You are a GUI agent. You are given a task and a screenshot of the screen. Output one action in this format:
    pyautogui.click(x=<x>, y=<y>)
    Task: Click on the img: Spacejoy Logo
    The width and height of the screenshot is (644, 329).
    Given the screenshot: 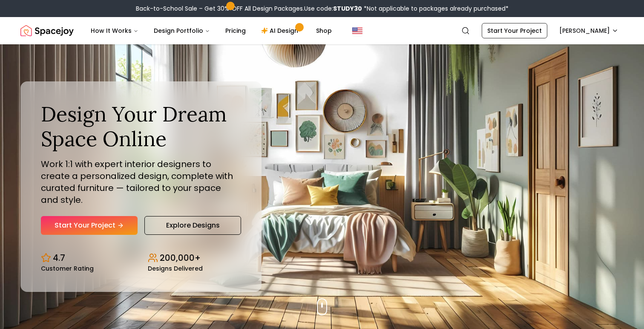 What is the action you would take?
    pyautogui.click(x=47, y=31)
    